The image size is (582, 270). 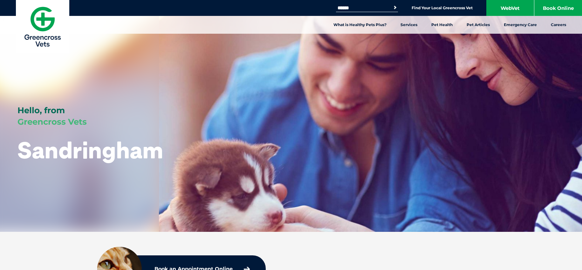 What do you see at coordinates (52, 122) in the screenshot?
I see `span: Greencross Vets` at bounding box center [52, 122].